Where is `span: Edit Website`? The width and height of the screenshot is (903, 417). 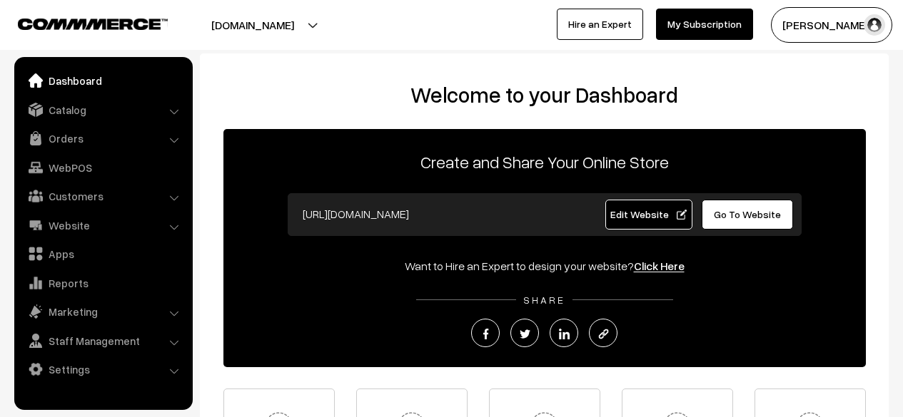
span: Edit Website is located at coordinates (648, 214).